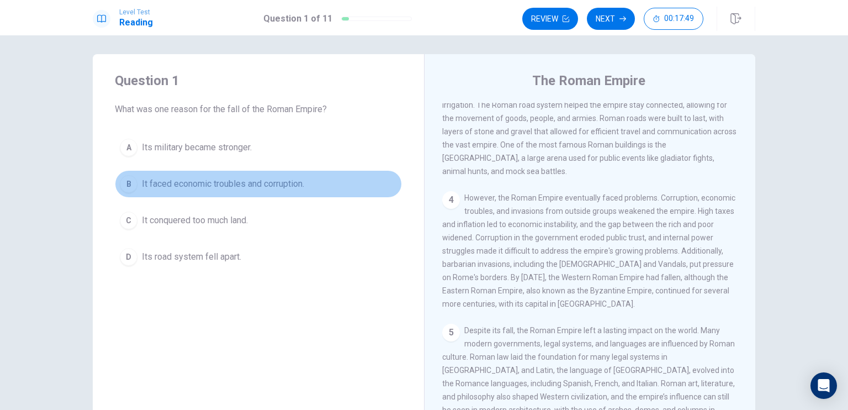 Image resolution: width=848 pixels, height=410 pixels. What do you see at coordinates (451, 200) in the screenshot?
I see `div: 4` at bounding box center [451, 200].